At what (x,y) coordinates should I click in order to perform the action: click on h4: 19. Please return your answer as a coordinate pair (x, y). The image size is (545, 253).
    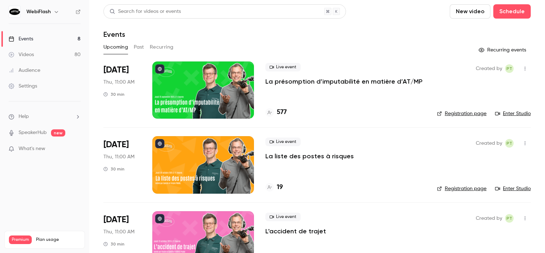
    Looking at the image, I should click on (280, 187).